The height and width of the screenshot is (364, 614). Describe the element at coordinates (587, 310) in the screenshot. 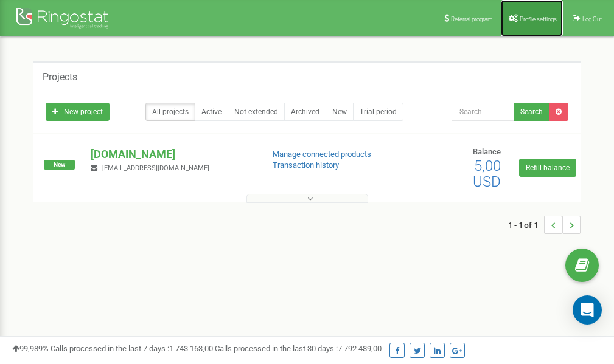

I see `div: Open Intercom Messenger` at that location.